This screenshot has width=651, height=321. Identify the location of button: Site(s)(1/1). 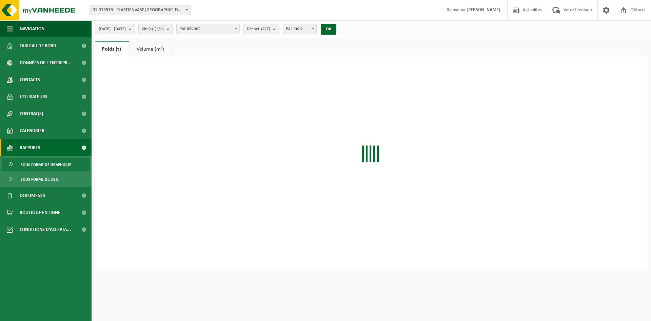
(156, 29).